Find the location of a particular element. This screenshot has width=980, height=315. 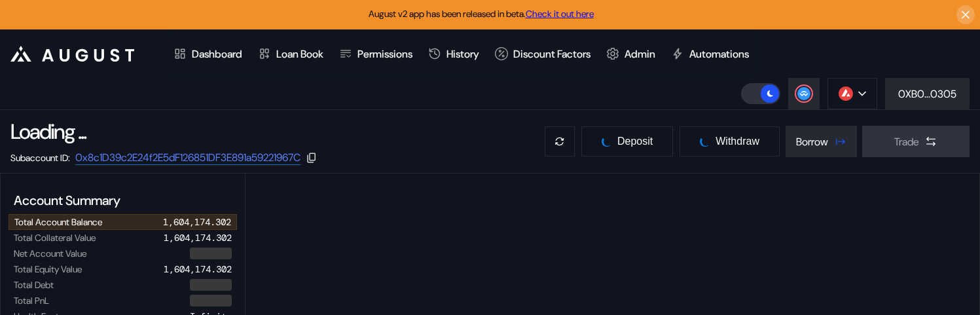

div: Total Collateral Value is located at coordinates (54, 238).